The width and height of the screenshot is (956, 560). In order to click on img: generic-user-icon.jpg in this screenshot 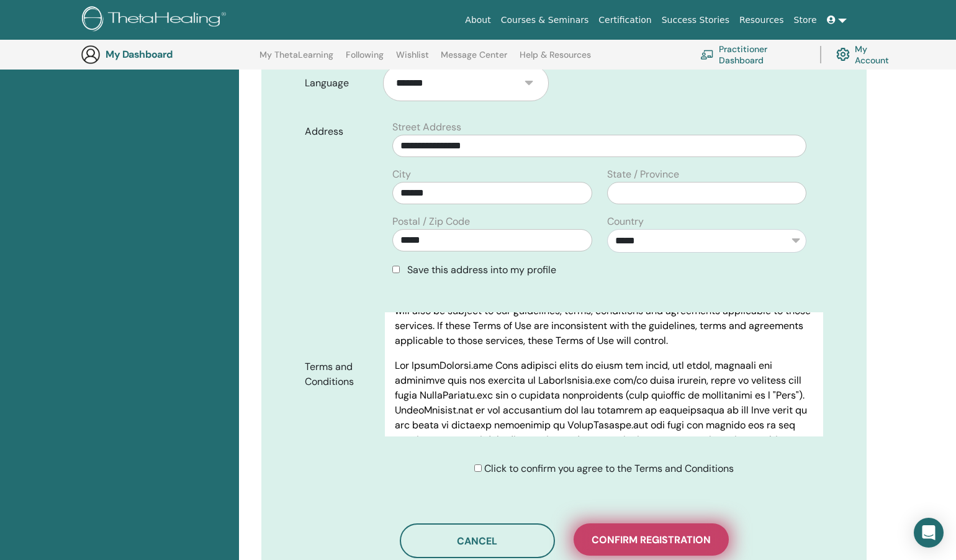, I will do `click(91, 55)`.